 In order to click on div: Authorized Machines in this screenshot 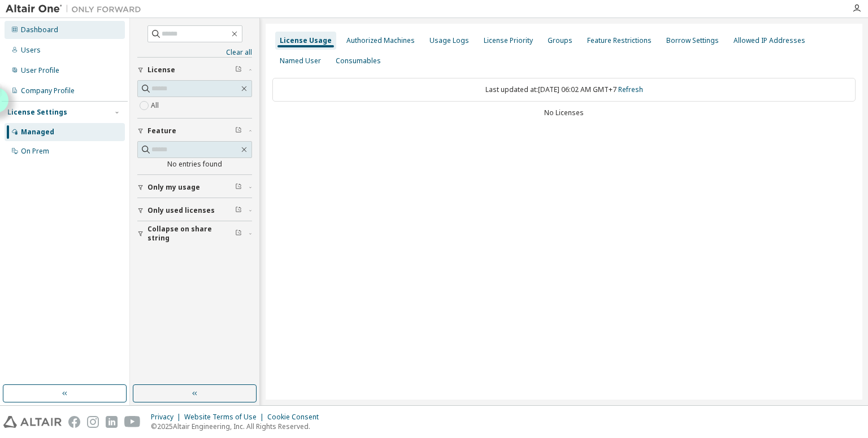, I will do `click(380, 40)`.